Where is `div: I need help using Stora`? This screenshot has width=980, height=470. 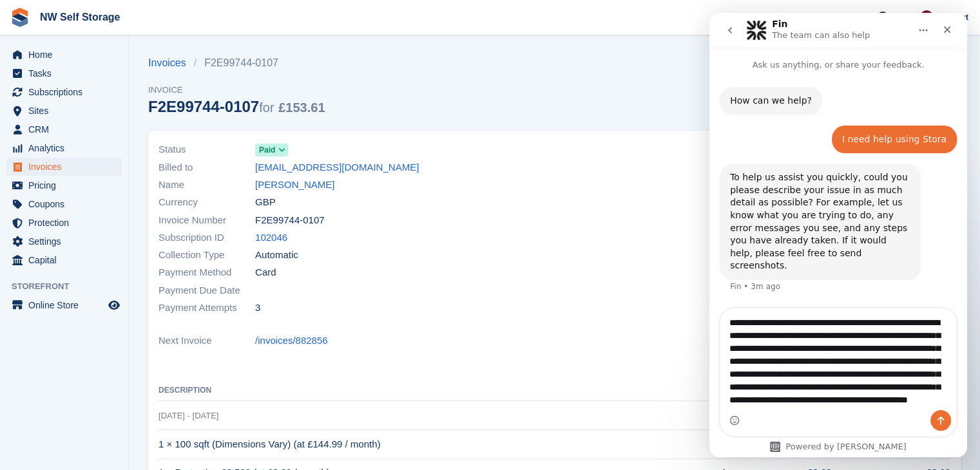 div: I need help using Stora is located at coordinates (185, 127).